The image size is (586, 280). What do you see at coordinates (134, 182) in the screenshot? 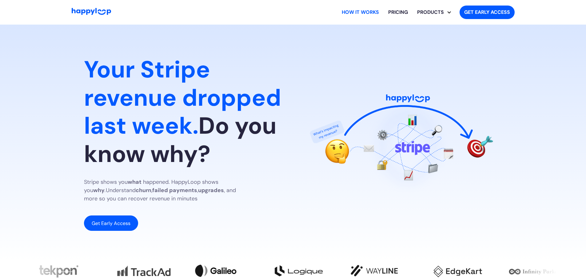
I see `strong: what` at bounding box center [134, 182].